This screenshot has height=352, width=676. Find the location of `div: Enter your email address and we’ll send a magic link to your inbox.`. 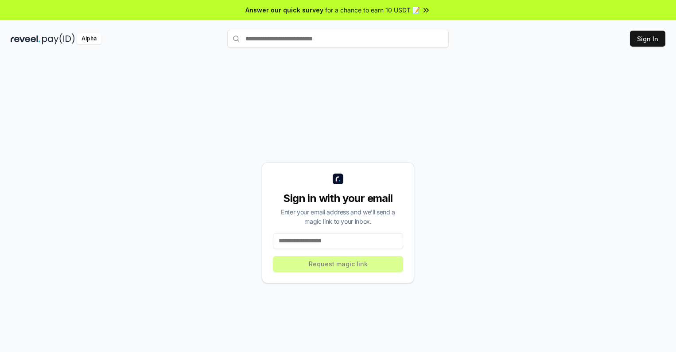

div: Enter your email address and we’ll send a magic link to your inbox. is located at coordinates (338, 216).